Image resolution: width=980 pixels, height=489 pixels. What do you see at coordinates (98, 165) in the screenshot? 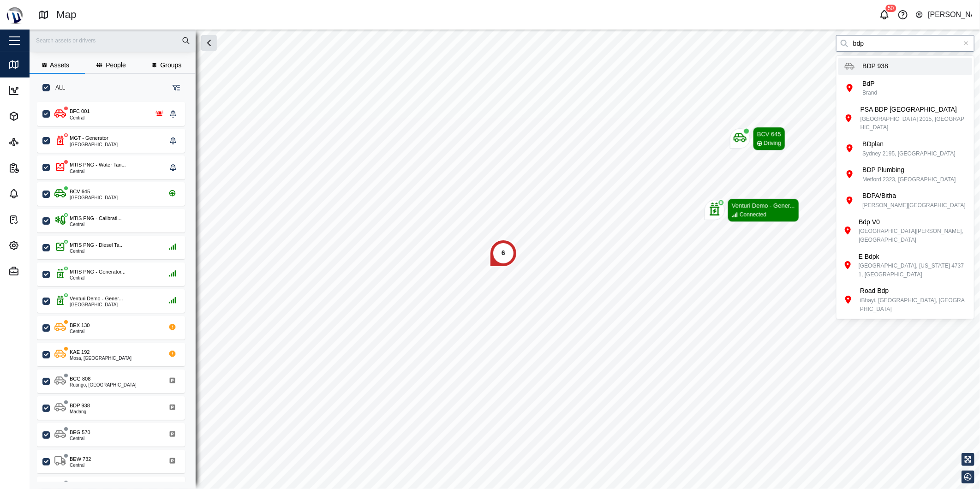
I see `div: MTIS PNG - Water Tan...` at bounding box center [98, 165].